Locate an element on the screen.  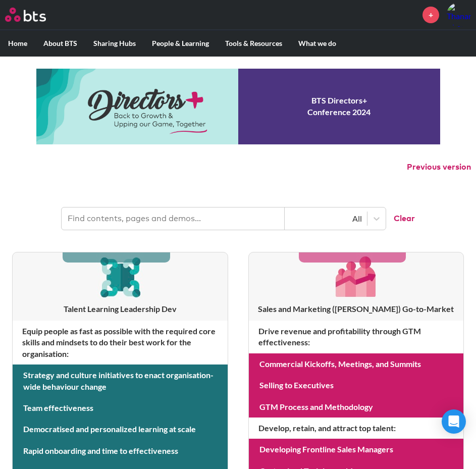
label: People & Learning is located at coordinates (180, 44).